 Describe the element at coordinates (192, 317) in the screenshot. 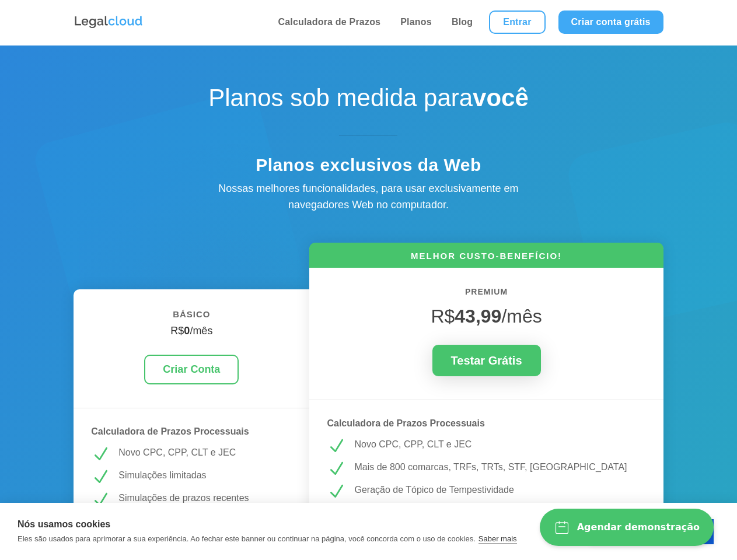

I see `h6: BÁSICO` at that location.